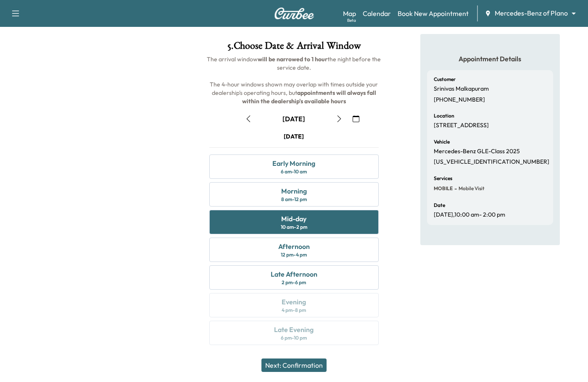 Image resolution: width=588 pixels, height=382 pixels. Describe the element at coordinates (442, 142) in the screenshot. I see `h6: Vehicle` at that location.